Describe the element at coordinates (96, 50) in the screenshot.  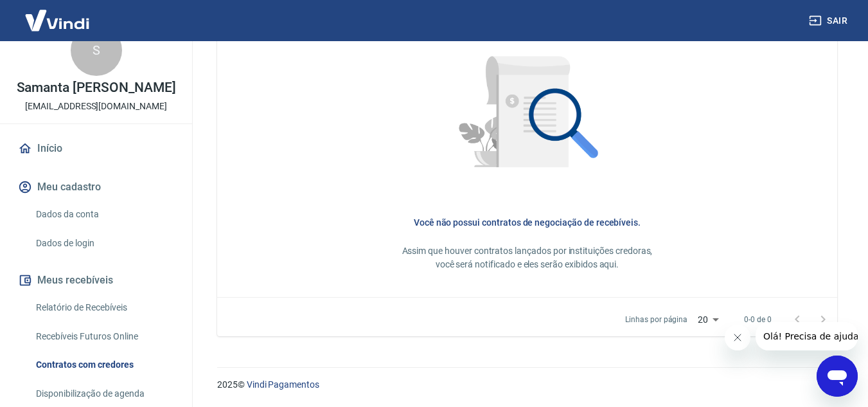
I see `div: S` at that location.